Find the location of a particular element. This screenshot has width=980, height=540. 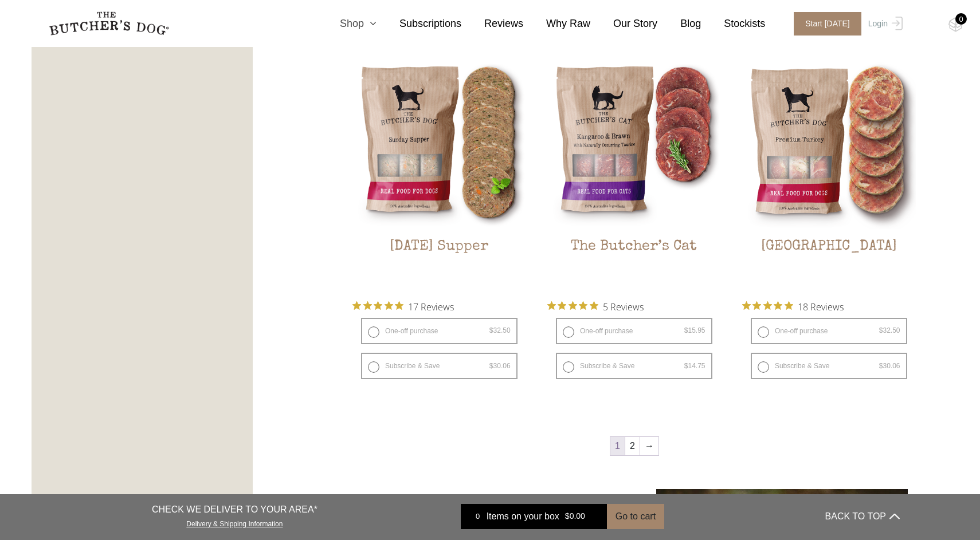

img: Sunday Supper is located at coordinates (439, 142).